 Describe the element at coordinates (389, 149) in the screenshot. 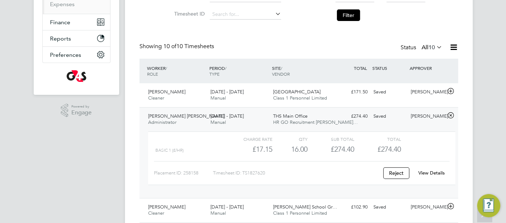

I see `span: £274.40` at that location.